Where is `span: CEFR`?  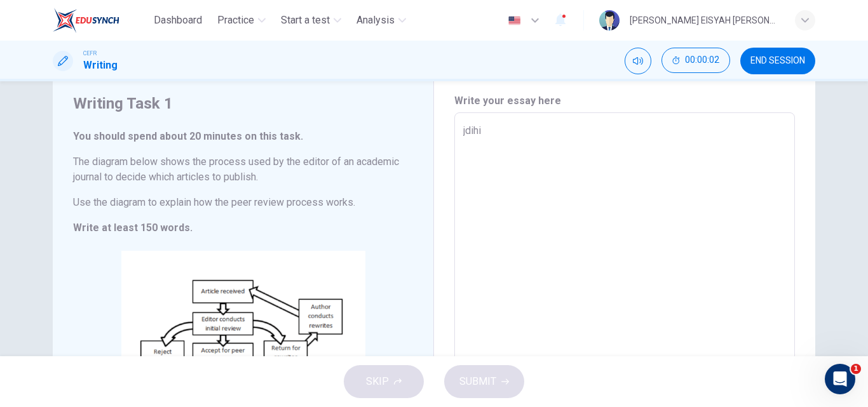
span: CEFR is located at coordinates (90, 53).